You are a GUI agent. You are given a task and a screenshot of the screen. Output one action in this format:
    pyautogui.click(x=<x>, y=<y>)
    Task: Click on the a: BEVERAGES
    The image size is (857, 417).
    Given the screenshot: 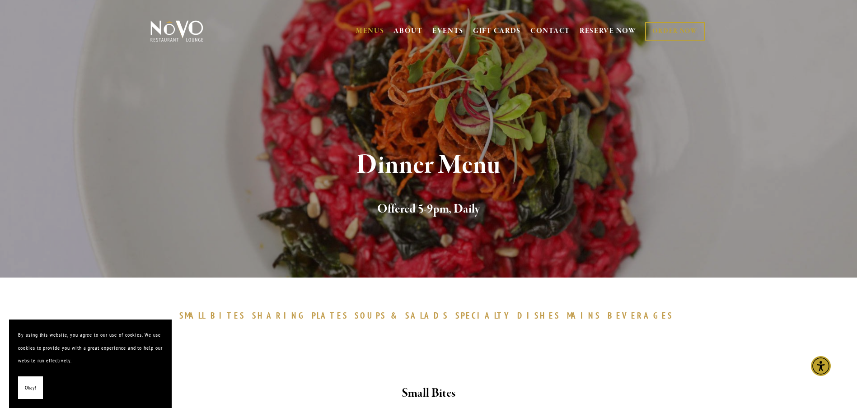 What is the action you would take?
    pyautogui.click(x=643, y=316)
    